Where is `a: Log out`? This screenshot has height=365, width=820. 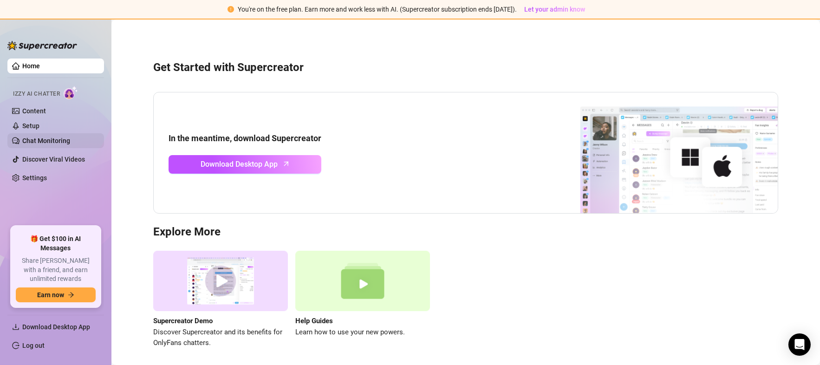
a: Log out is located at coordinates (33, 345).